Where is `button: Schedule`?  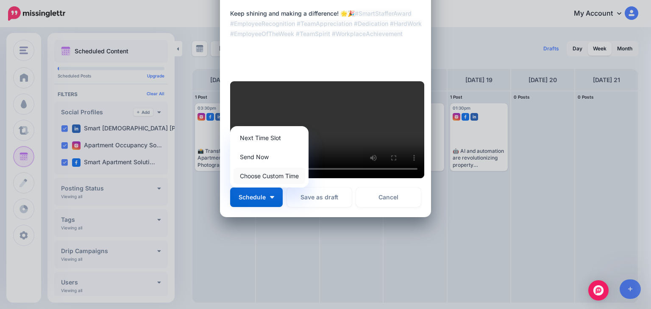
button: Schedule is located at coordinates (256, 197).